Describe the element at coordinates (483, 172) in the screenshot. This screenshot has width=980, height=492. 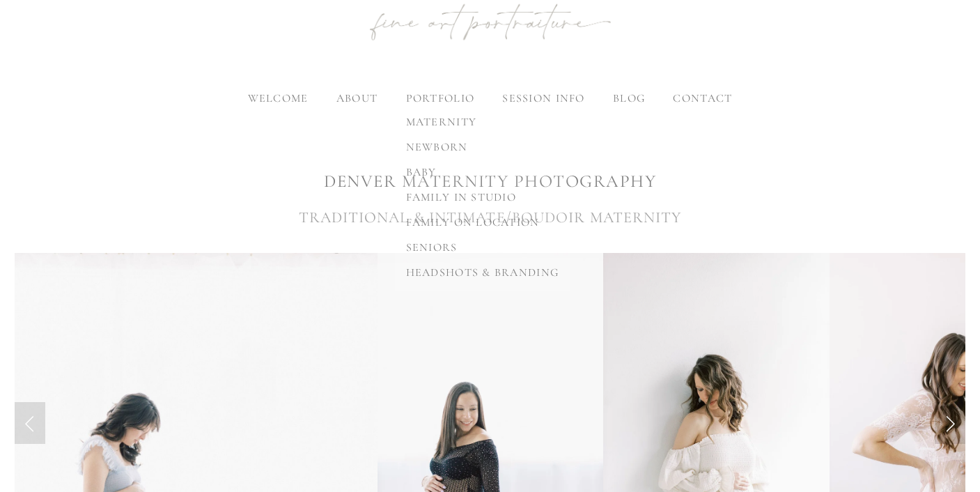
I see `a: baby` at that location.